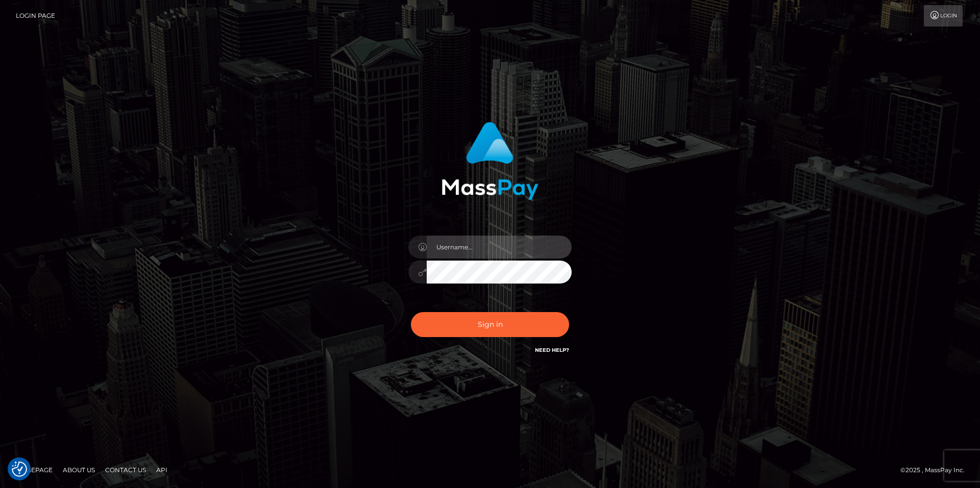  I want to click on button: Sign in, so click(490, 324).